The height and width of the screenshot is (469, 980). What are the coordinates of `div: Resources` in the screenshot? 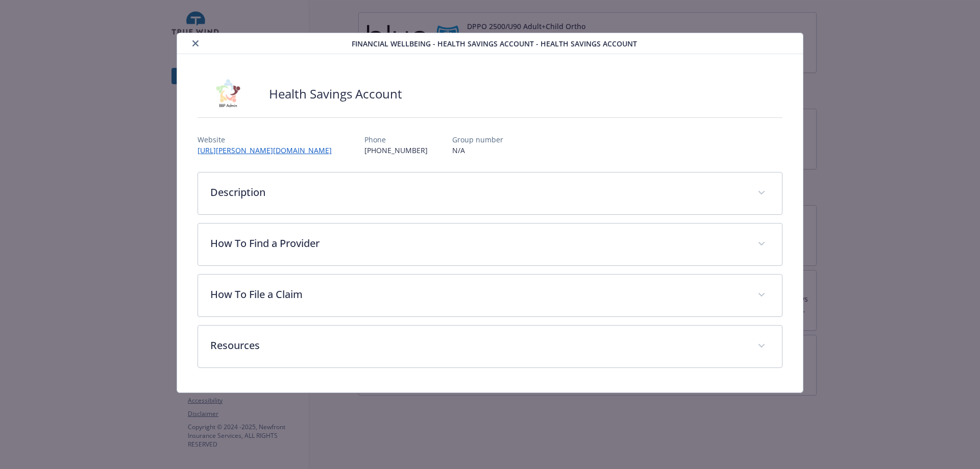 It's located at (490, 346).